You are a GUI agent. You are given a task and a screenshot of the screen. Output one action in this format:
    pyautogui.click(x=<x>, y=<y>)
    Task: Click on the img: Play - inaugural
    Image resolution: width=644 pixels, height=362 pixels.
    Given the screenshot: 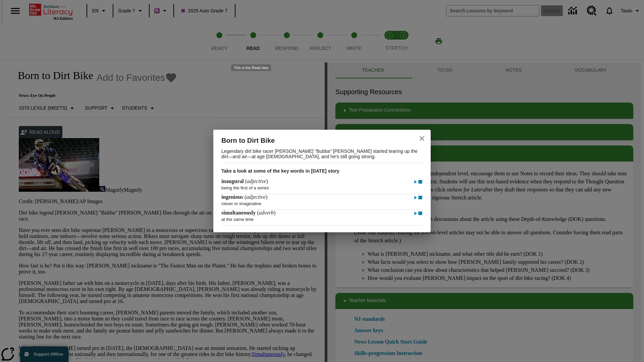 What is the action you would take?
    pyautogui.click(x=416, y=182)
    